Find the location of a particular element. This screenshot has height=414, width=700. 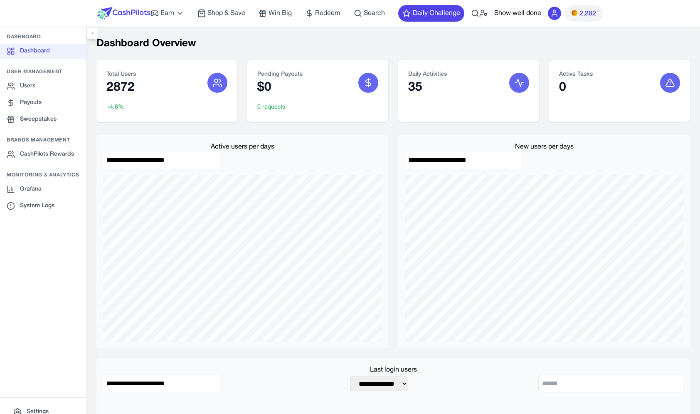

a: Shop & Save is located at coordinates (221, 13).